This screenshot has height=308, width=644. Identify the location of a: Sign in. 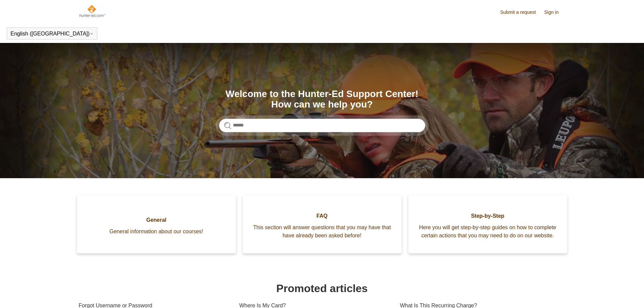
(555, 12).